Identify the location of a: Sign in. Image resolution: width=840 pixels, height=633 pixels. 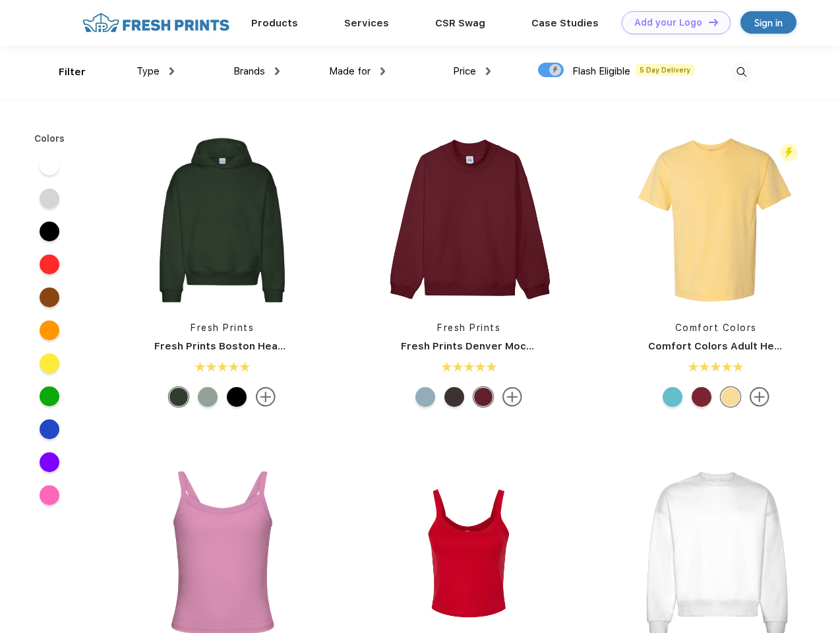
(768, 22).